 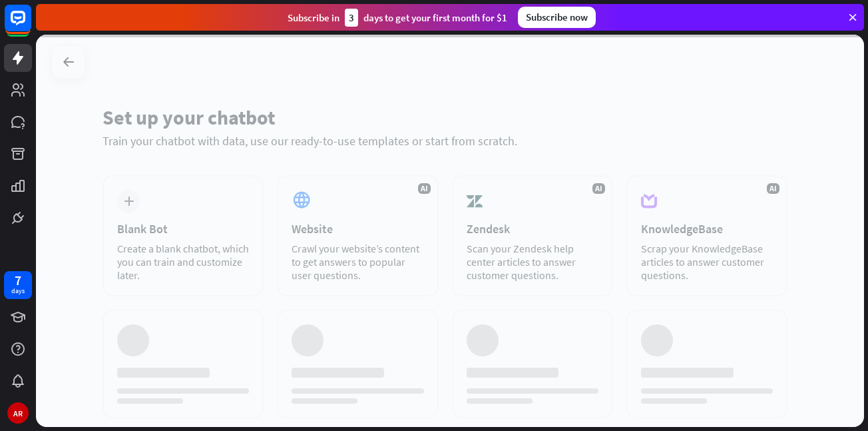 What do you see at coordinates (18, 285) in the screenshot?
I see `a: 7 days` at bounding box center [18, 285].